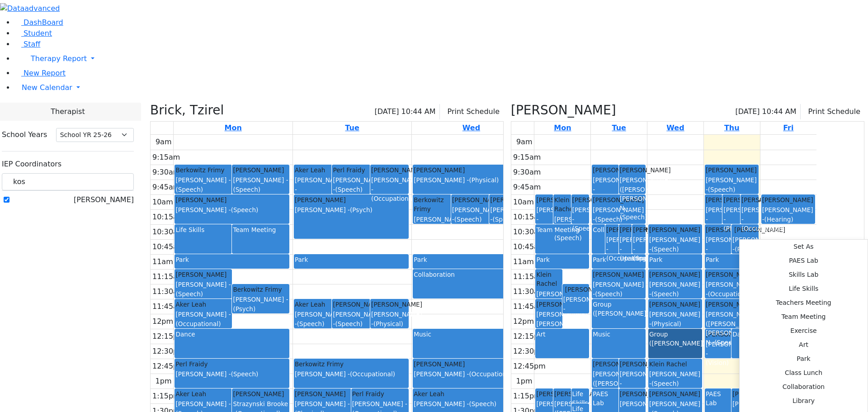 The image size is (868, 412). I want to click on a: New Report, so click(40, 73).